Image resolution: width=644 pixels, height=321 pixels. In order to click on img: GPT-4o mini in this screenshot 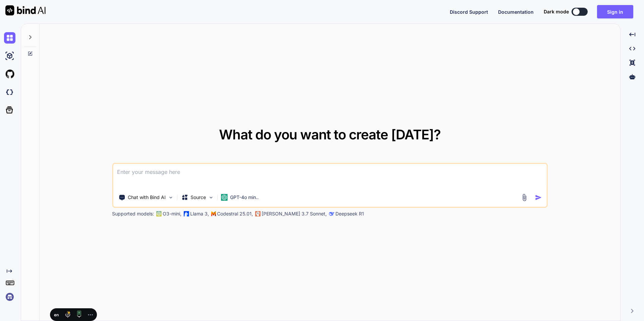, I will do `click(224, 198)`.